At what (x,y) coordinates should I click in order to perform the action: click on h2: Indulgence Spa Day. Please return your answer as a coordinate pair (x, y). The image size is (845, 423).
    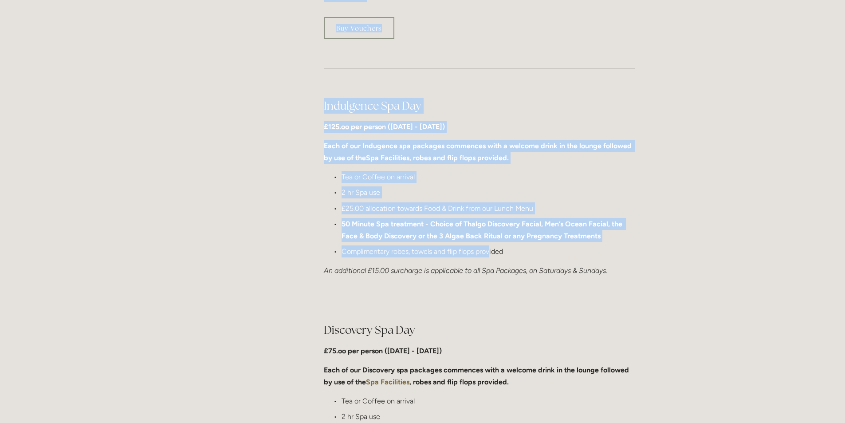
    Looking at the image, I should click on (479, 106).